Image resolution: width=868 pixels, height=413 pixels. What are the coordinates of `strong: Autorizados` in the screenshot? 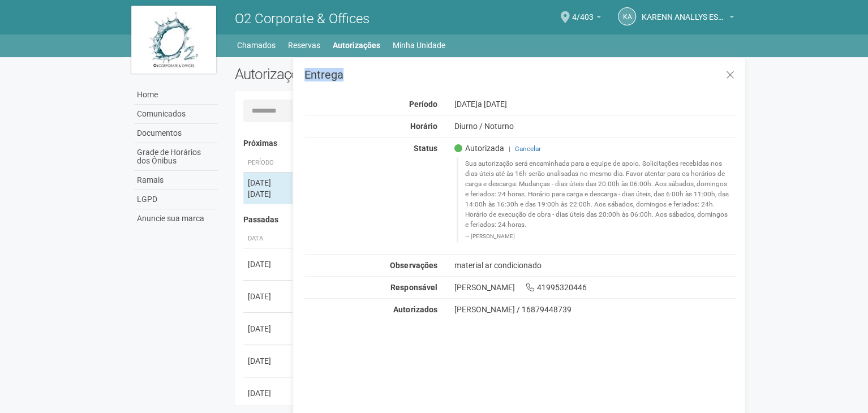 It's located at (415, 309).